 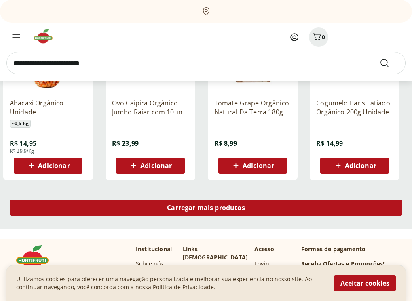 What do you see at coordinates (365, 283) in the screenshot?
I see `button: Aceitar cookies` at bounding box center [365, 283].